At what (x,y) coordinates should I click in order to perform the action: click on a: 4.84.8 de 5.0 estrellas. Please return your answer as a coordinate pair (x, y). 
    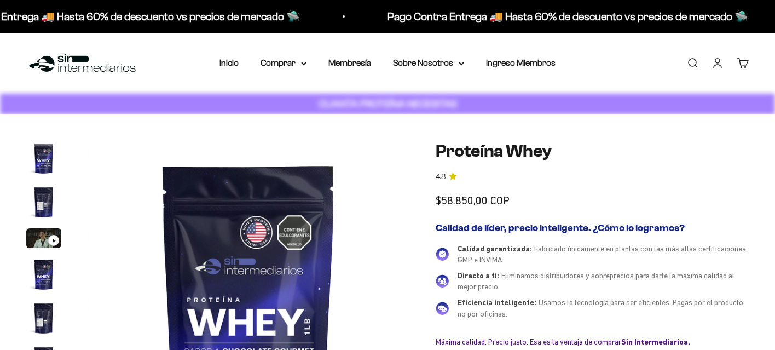
    Looking at the image, I should click on (592, 177).